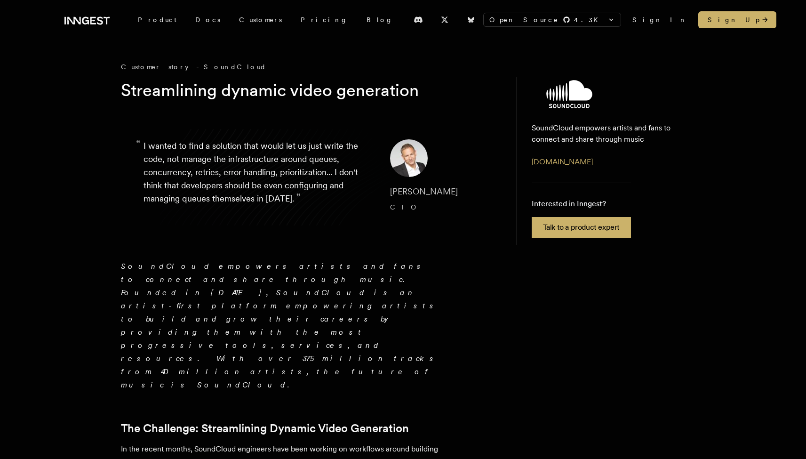 The width and height of the screenshot is (806, 459). Describe the element at coordinates (570, 94) in the screenshot. I see `img: SoundCloud's logo` at that location.